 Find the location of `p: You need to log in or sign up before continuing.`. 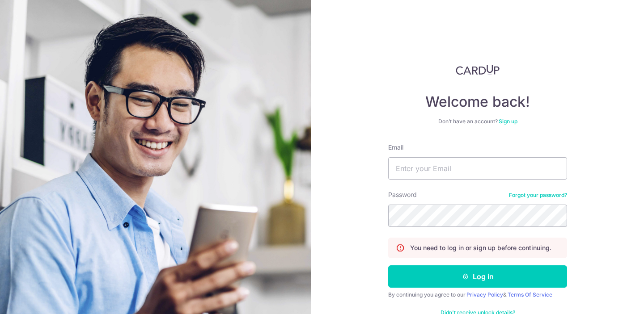

p: You need to log in or sign up before continuing. is located at coordinates (481, 248).